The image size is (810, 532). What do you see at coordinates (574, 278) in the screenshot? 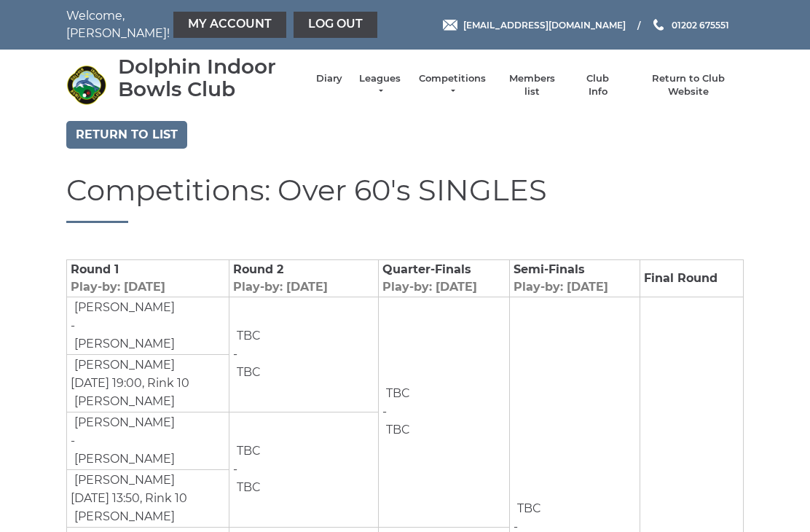
I see `td: Semi-Finals` at bounding box center [574, 278].